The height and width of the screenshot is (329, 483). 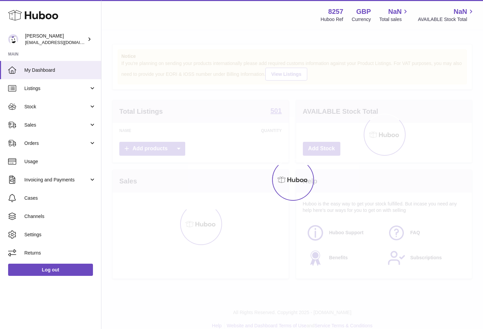 What do you see at coordinates (60, 198) in the screenshot?
I see `span: Cases` at bounding box center [60, 198].